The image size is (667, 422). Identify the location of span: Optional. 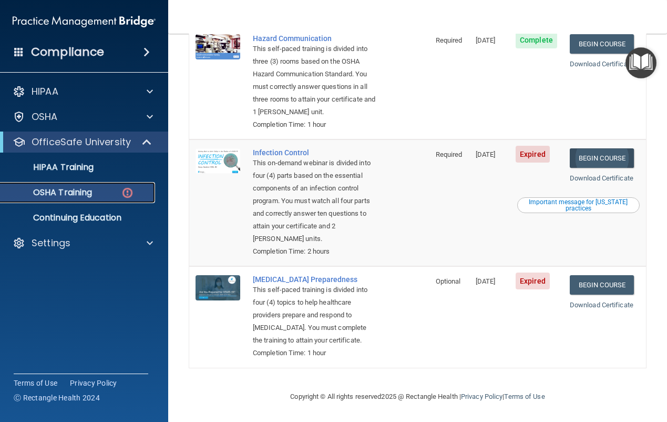
(449, 281).